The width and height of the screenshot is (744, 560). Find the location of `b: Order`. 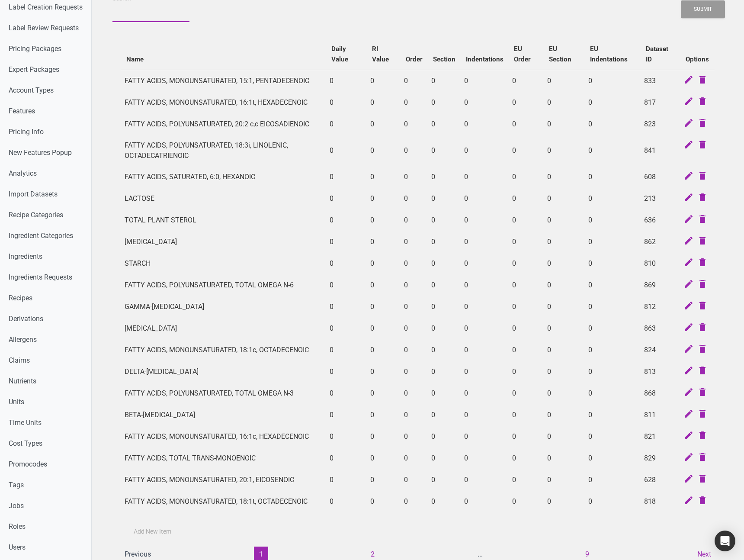

b: Order is located at coordinates (414, 59).